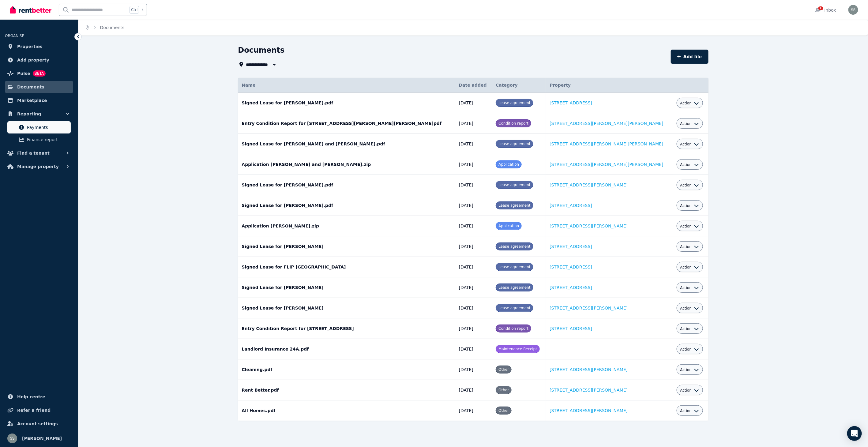 The width and height of the screenshot is (868, 447). I want to click on td: Rent Better.pdf, so click(347, 390).